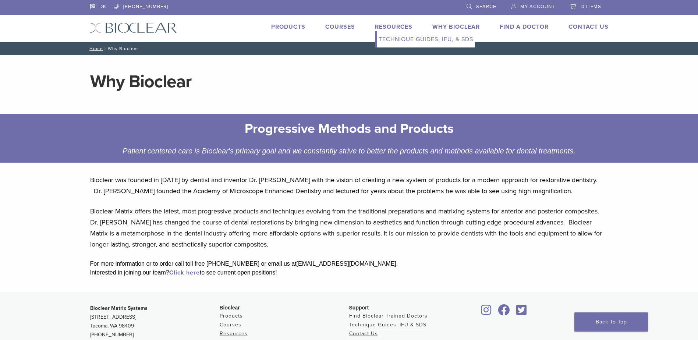  What do you see at coordinates (388, 316) in the screenshot?
I see `a: Find Bioclear Trained Doctors` at bounding box center [388, 316].